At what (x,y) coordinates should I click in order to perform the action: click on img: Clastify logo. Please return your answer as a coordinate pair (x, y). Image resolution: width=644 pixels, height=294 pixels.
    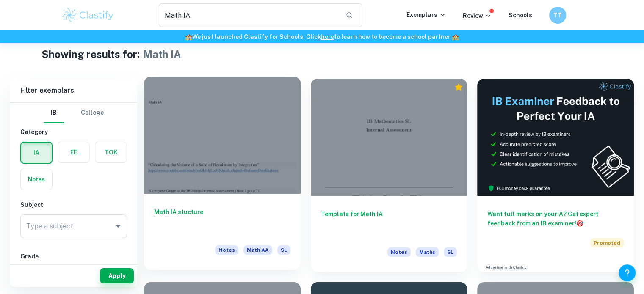
    Looking at the image, I should click on (88, 15).